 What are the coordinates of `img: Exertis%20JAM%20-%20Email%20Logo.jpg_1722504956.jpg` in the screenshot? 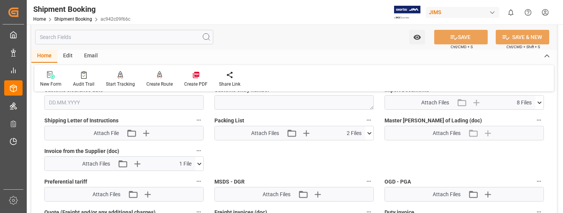 It's located at (407, 12).